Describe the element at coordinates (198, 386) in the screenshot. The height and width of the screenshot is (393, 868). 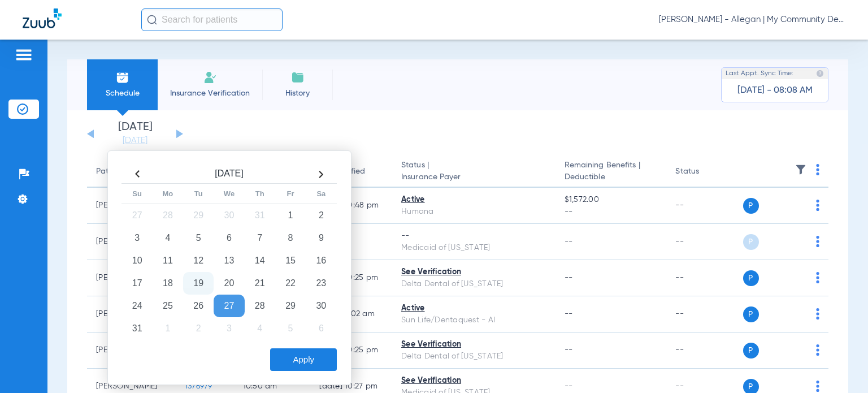
I see `span: 1376979` at that location.